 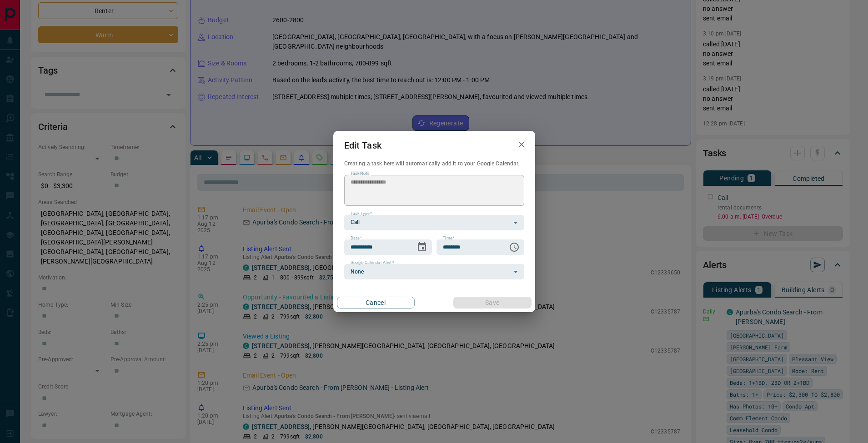 I want to click on label: Task Type, so click(x=361, y=213).